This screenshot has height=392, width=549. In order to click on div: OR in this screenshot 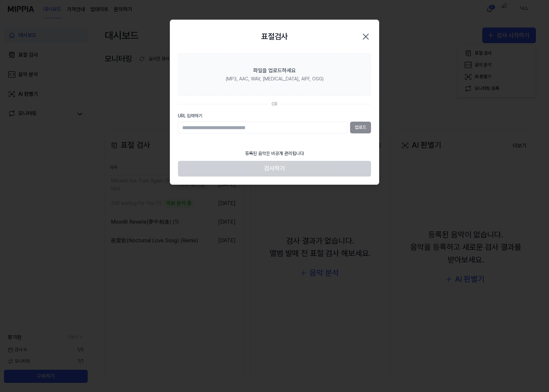, I will do `click(274, 104)`.